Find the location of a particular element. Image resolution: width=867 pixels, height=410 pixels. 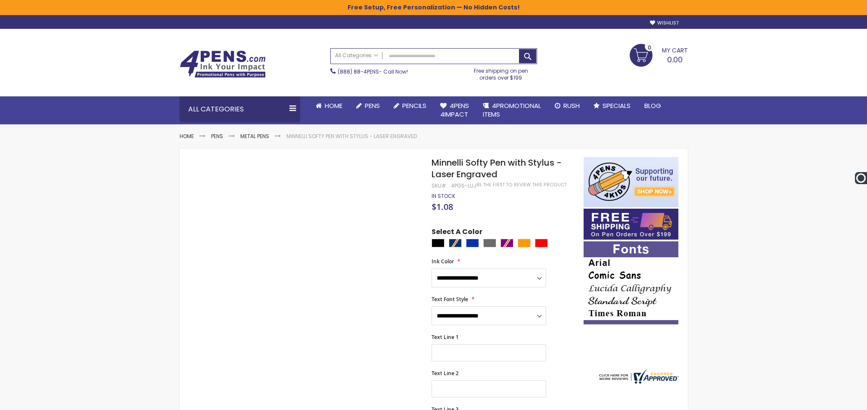

span: All Categories is located at coordinates (356, 56).